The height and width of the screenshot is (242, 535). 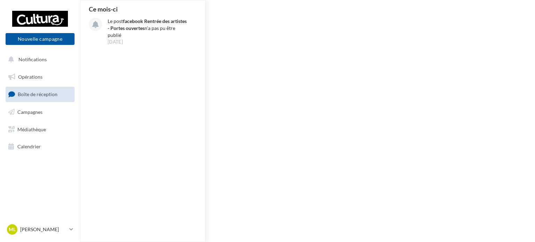 I want to click on button: Notifications, so click(x=39, y=60).